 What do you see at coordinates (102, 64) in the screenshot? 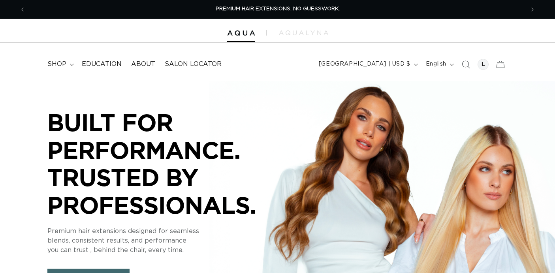
I see `span: Education` at bounding box center [102, 64].